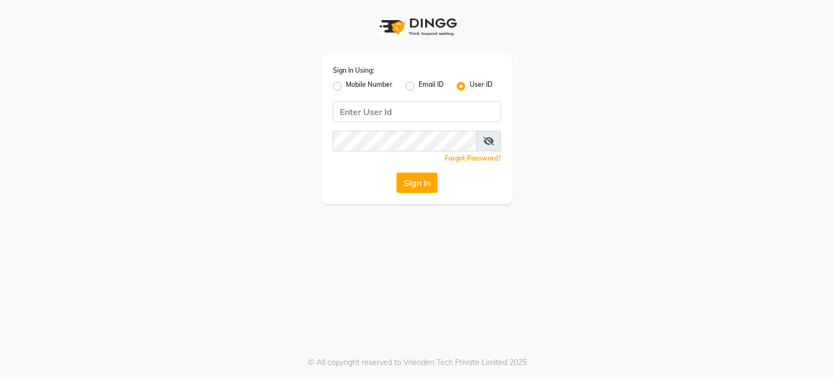 The width and height of the screenshot is (834, 377). What do you see at coordinates (369, 86) in the screenshot?
I see `label: Mobile Number` at bounding box center [369, 86].